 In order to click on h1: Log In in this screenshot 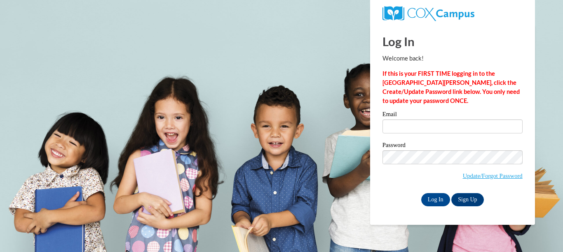, I will do `click(452, 41)`.